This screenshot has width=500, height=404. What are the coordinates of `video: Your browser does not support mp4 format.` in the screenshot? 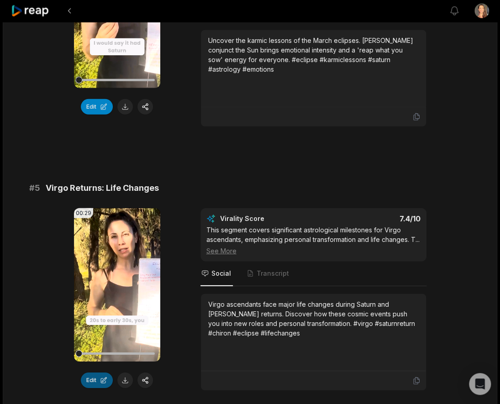 It's located at (117, 285).